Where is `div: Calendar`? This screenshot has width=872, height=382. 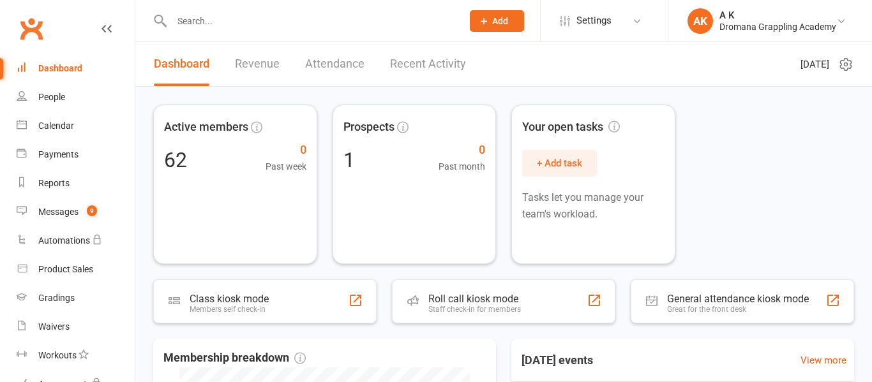 div: Calendar is located at coordinates (56, 126).